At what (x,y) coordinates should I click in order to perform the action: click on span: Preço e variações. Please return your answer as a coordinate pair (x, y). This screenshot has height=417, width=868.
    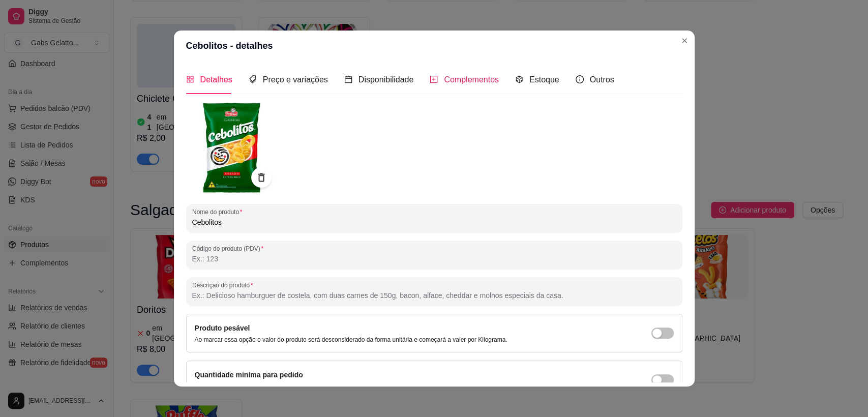
    Looking at the image, I should click on (296, 80).